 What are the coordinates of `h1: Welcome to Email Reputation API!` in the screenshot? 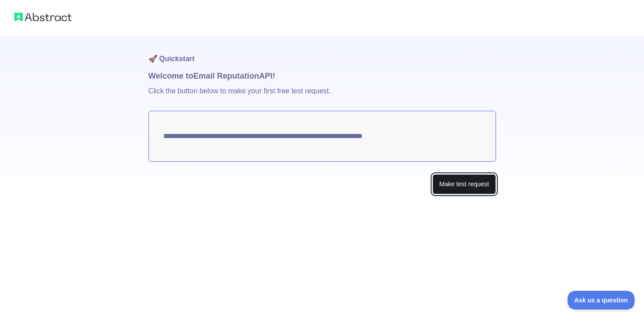 It's located at (322, 76).